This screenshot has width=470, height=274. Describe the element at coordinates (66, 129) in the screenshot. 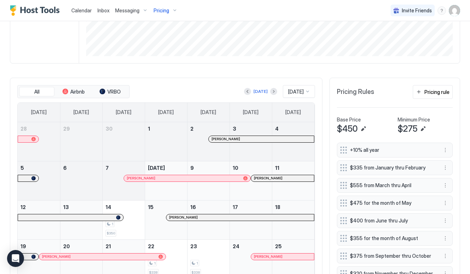

I see `span: 29` at that location.